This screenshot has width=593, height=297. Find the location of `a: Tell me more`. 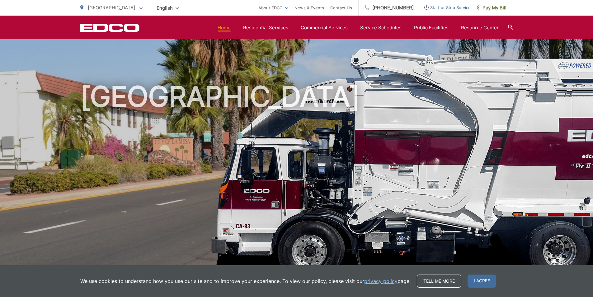

a: Tell me more is located at coordinates (439, 281).